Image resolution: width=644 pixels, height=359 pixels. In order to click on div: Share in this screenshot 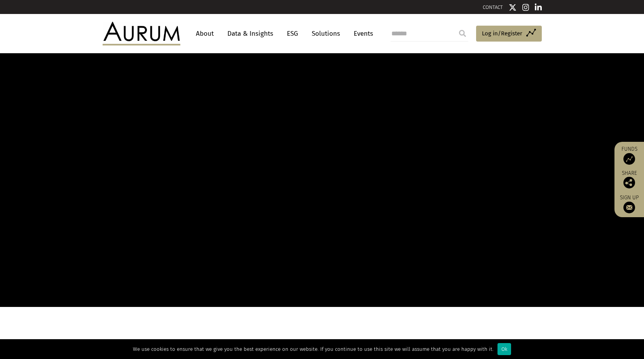, I will do `click(629, 180)`.